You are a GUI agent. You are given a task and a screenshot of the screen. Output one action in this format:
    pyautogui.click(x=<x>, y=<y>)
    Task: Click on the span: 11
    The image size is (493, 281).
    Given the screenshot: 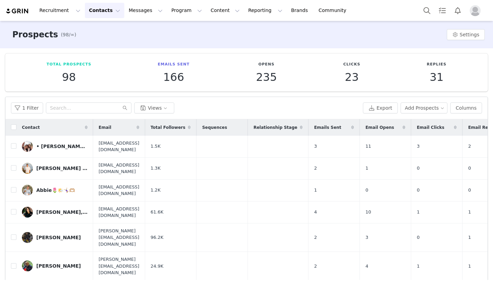 What is the action you would take?
    pyautogui.click(x=368, y=146)
    